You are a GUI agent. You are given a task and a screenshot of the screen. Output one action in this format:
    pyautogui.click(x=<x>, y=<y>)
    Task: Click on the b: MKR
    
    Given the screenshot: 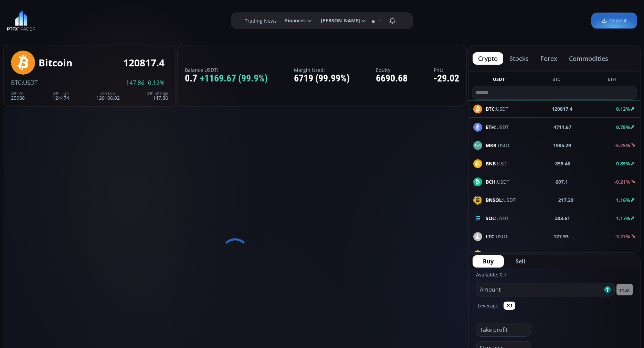 What is the action you would take?
    pyautogui.click(x=491, y=145)
    